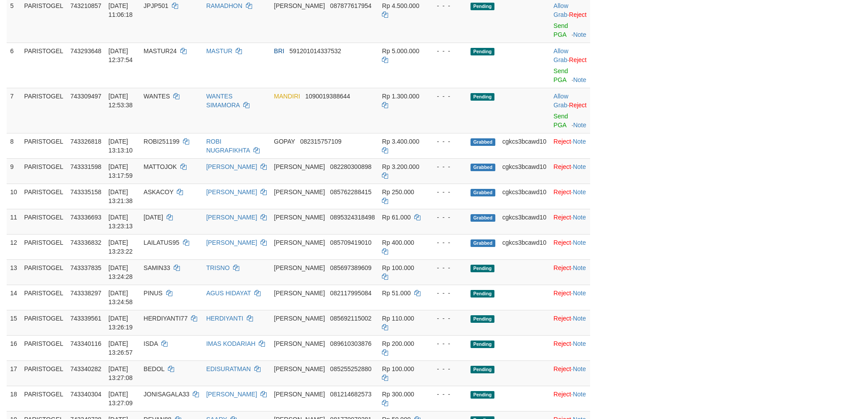 Image resolution: width=844 pixels, height=419 pixels. Describe the element at coordinates (398, 344) in the screenshot. I see `span: Rp 200.000` at that location.